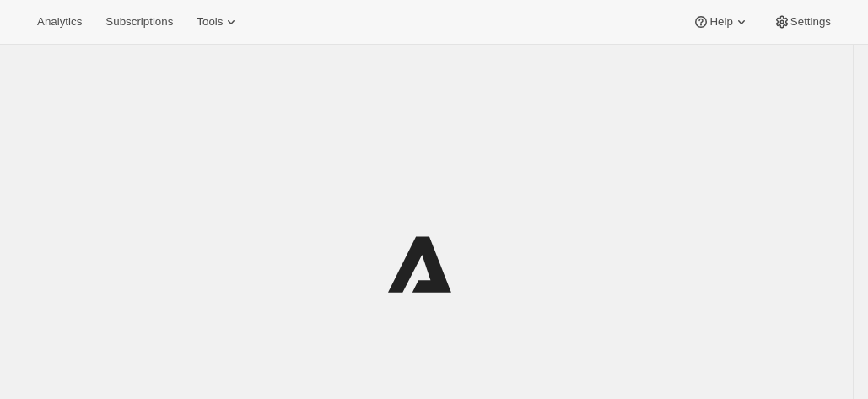  What do you see at coordinates (59, 22) in the screenshot?
I see `button: Analytics` at bounding box center [59, 22].